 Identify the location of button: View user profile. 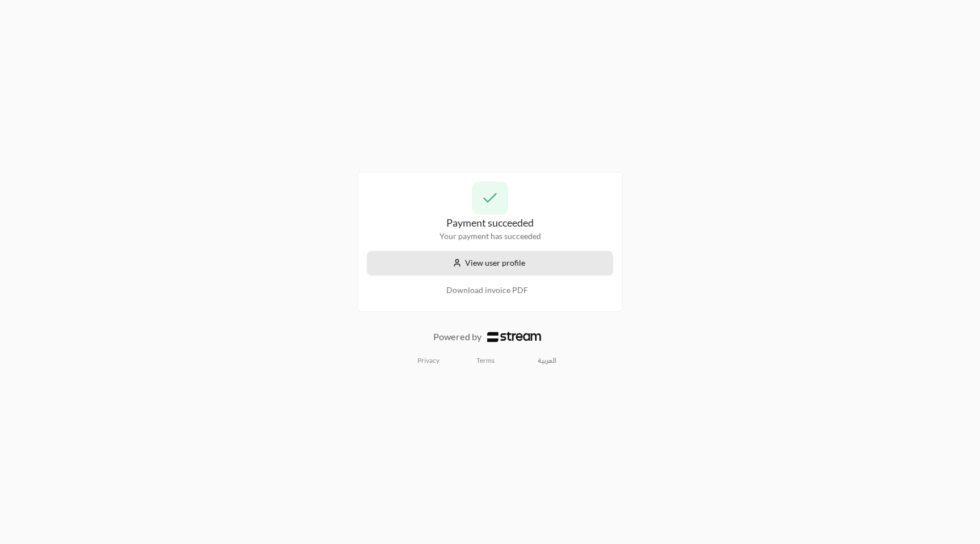
(490, 263).